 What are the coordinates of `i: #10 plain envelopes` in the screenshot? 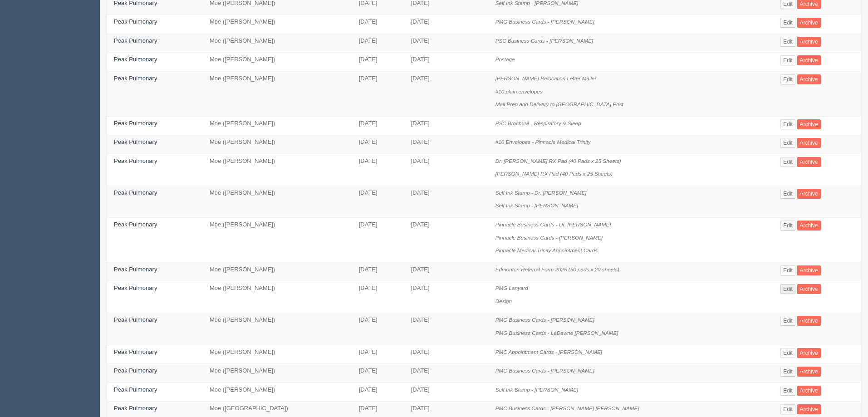 It's located at (519, 91).